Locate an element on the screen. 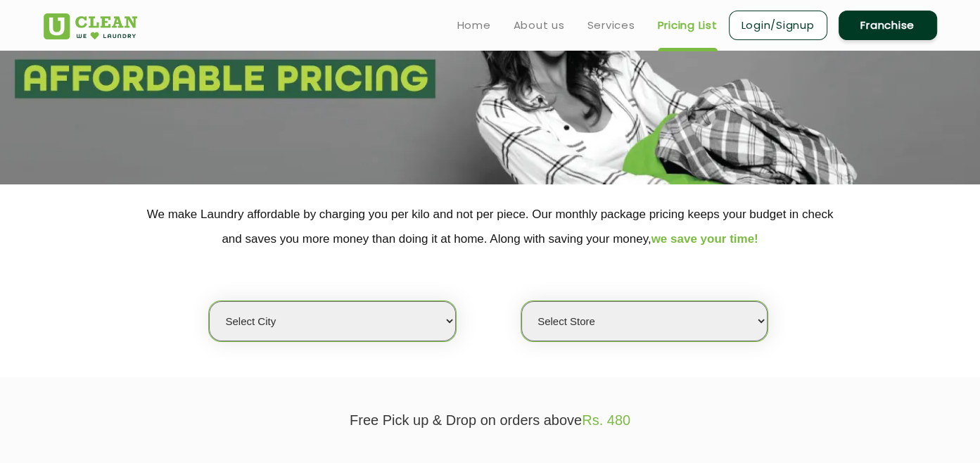 The height and width of the screenshot is (463, 980). img: UClean Laundry and Dry Cleaning is located at coordinates (90, 26).